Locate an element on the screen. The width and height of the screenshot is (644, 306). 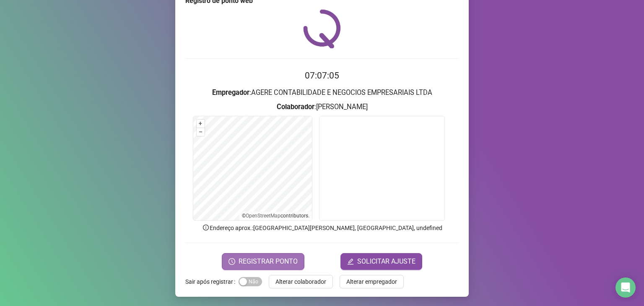
div: Open Intercom Messenger is located at coordinates (625, 287).